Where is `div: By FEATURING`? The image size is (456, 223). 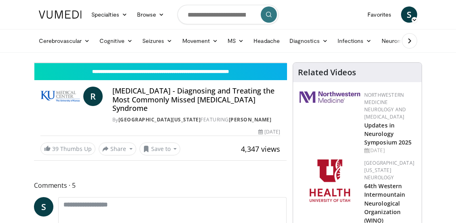 div: By FEATURING is located at coordinates (196, 120).